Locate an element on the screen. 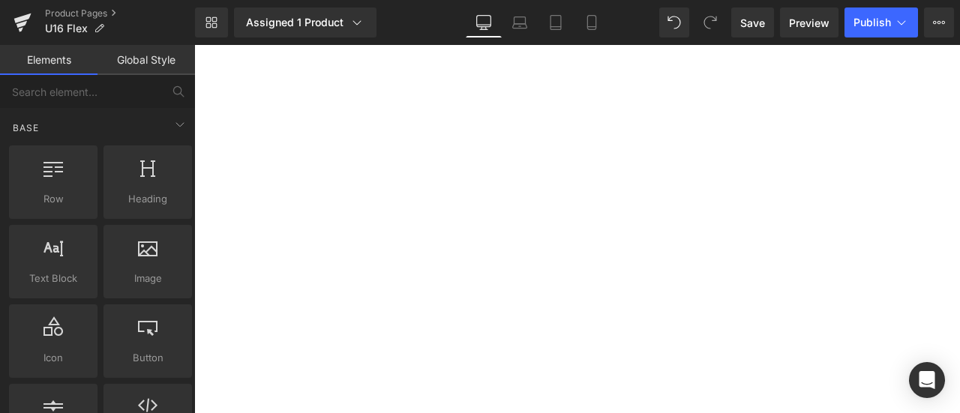 The width and height of the screenshot is (960, 413). a: Desktop is located at coordinates (484, 22).